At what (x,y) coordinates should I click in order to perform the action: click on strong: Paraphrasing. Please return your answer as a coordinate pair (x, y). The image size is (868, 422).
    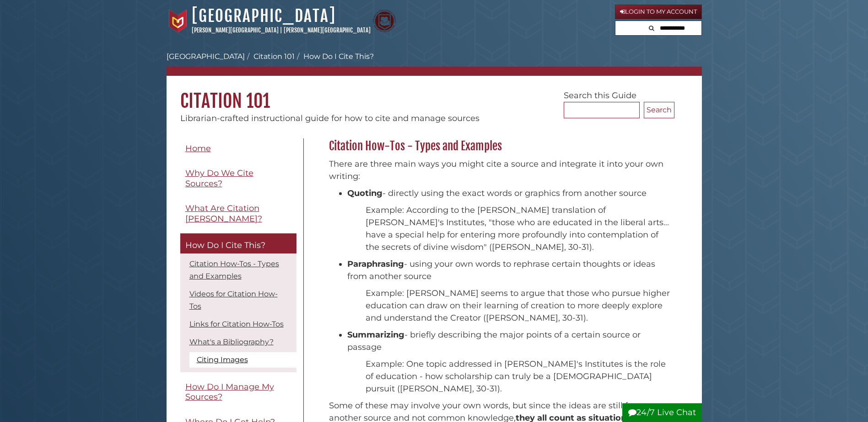
    Looking at the image, I should click on (376, 264).